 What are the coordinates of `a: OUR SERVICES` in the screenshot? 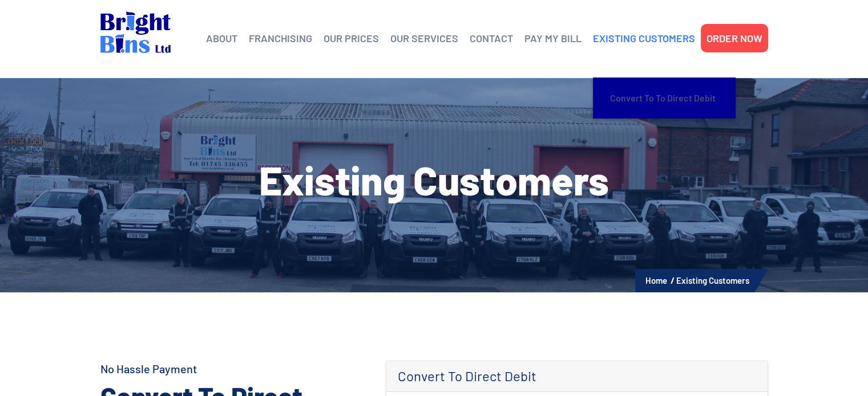 It's located at (424, 38).